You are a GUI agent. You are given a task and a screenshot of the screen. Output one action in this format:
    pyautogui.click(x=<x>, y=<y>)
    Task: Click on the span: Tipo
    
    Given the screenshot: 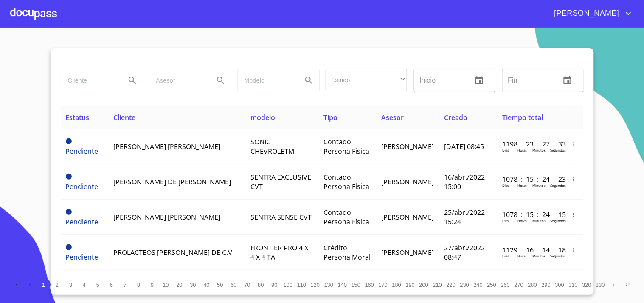 What is the action you would take?
    pyautogui.click(x=330, y=117)
    